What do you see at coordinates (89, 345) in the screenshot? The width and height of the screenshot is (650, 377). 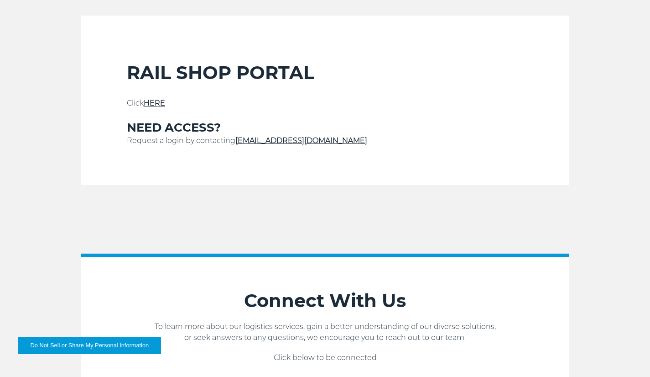 I see `button: Do Not Sell or Share My Personal Information` at bounding box center [89, 345].